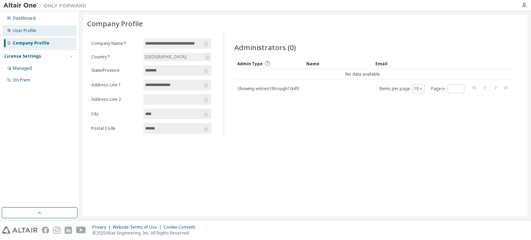 The width and height of the screenshot is (531, 240). What do you see at coordinates (81, 230) in the screenshot?
I see `img: youtube.svg` at bounding box center [81, 230].